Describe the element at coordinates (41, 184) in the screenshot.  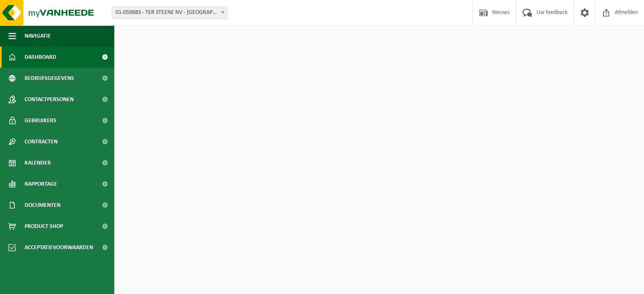
I see `span: Rapportage` at that location.